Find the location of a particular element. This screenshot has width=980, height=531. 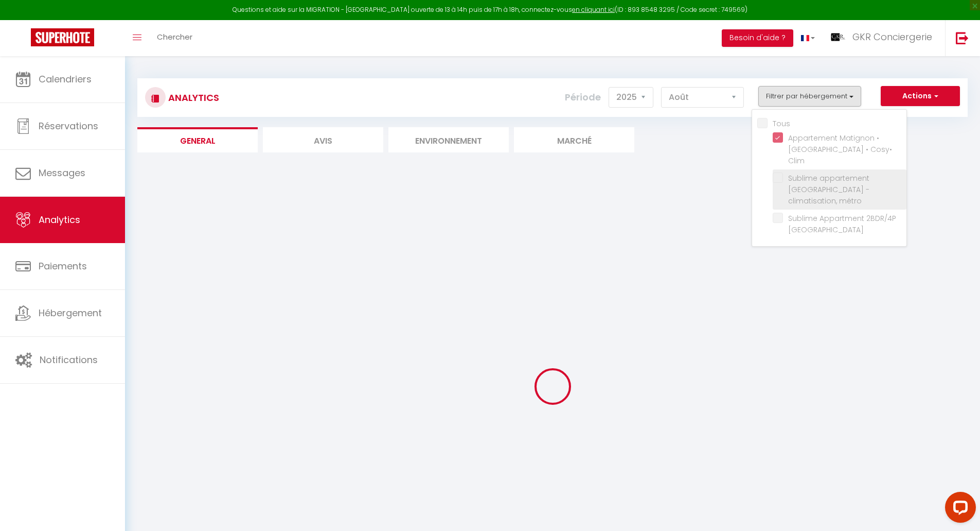

span: Réservations is located at coordinates (68, 125).